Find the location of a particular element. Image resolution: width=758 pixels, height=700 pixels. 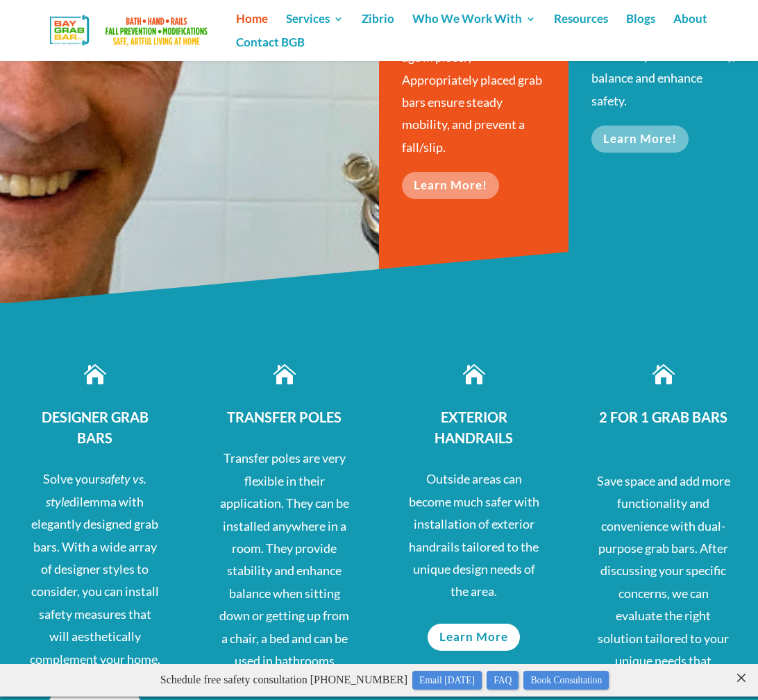

span: When maneuvering a staircase, interior handrails provide stability, balance and enhance safety. is located at coordinates (663, 56).